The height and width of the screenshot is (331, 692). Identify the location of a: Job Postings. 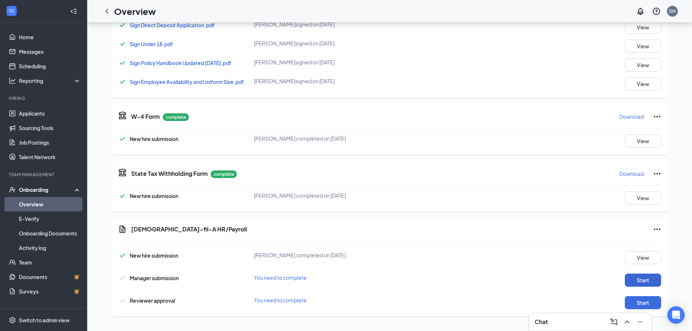
(50, 142).